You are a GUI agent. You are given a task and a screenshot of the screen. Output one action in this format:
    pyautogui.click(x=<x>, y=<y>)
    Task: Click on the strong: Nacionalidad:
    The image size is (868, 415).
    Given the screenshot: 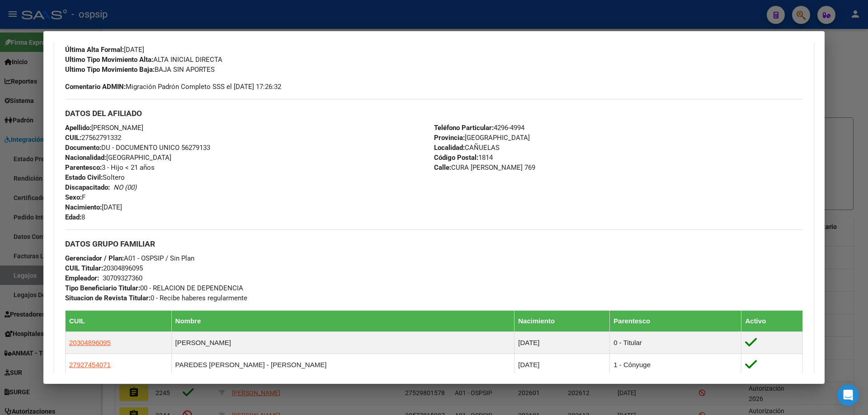 What is the action you would take?
    pyautogui.click(x=86, y=158)
    